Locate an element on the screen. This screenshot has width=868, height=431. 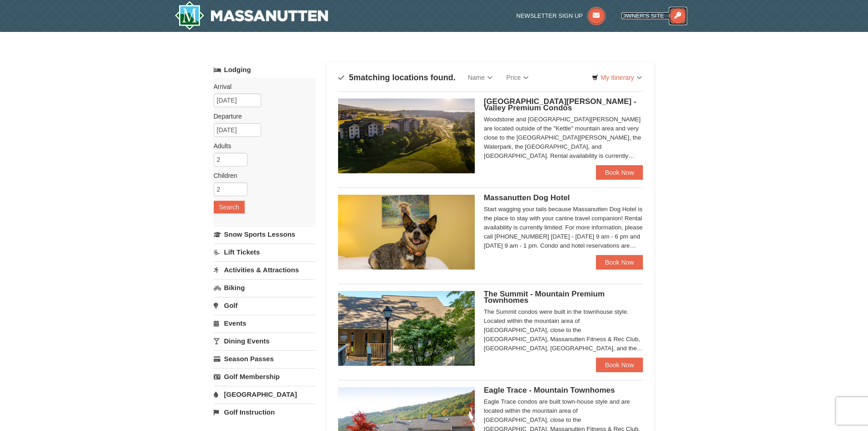
div: Start wagging your tails because Massanutten Dog Hotel is the place to stay with your canine trav... is located at coordinates (564, 227).